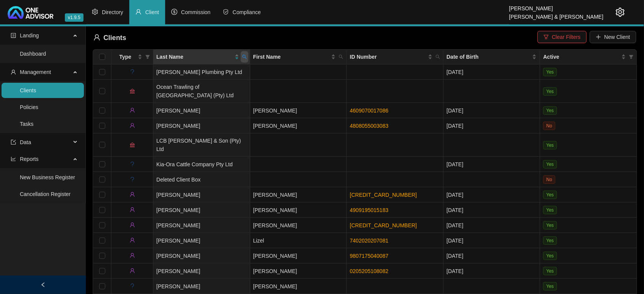 This screenshot has width=644, height=294. I want to click on a: New Business Register, so click(47, 177).